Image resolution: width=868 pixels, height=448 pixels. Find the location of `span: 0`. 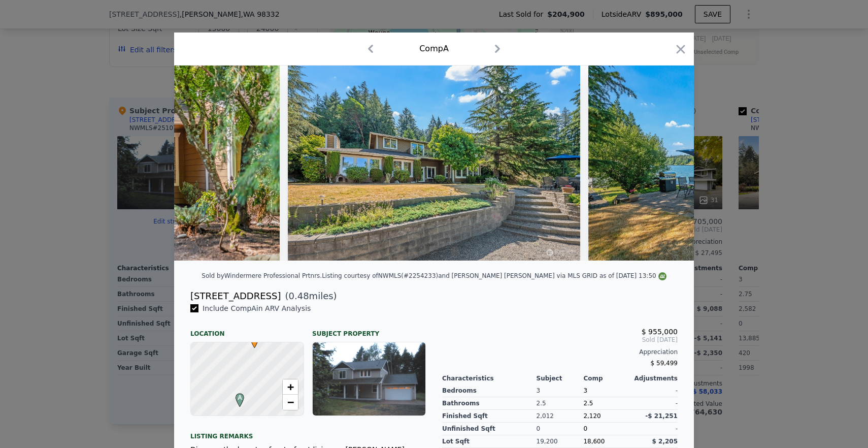

span: 0 is located at coordinates (585, 429).